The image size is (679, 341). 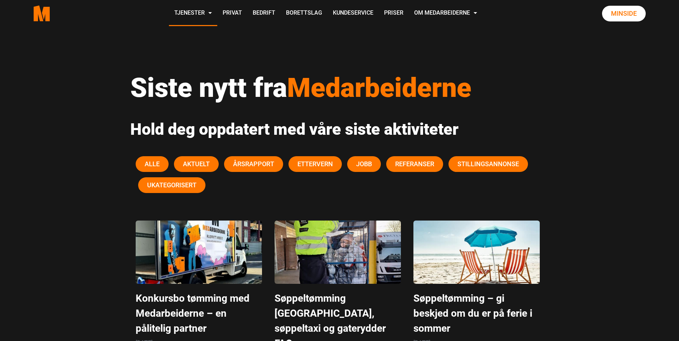 I want to click on span: Medarbeiderne, so click(x=379, y=88).